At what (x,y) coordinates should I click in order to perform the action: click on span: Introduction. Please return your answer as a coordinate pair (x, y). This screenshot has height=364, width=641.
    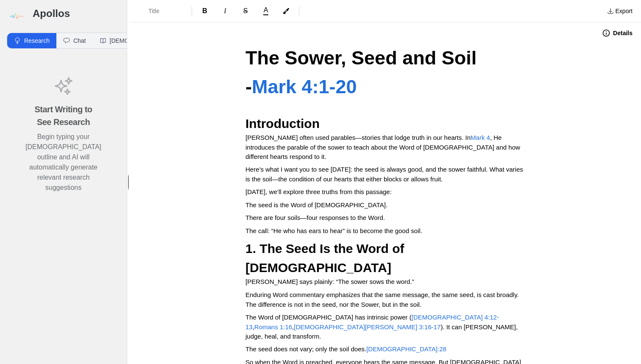
    Looking at the image, I should click on (282, 123).